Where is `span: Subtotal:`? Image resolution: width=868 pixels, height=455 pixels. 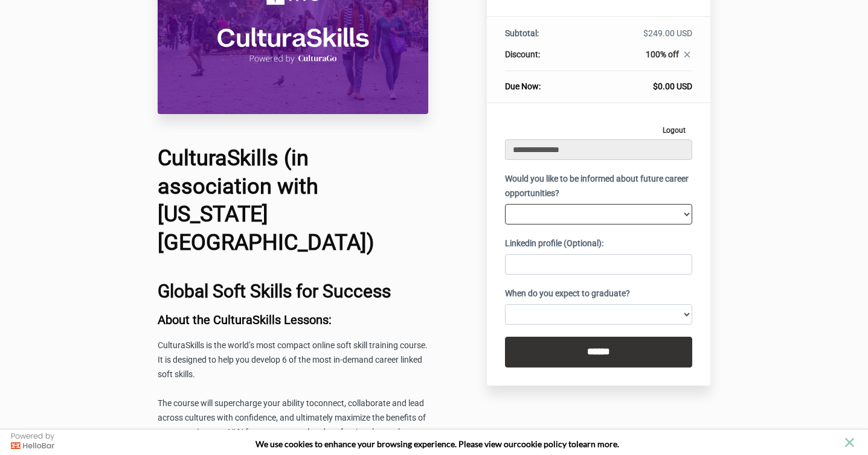 span: Subtotal: is located at coordinates (522, 34).